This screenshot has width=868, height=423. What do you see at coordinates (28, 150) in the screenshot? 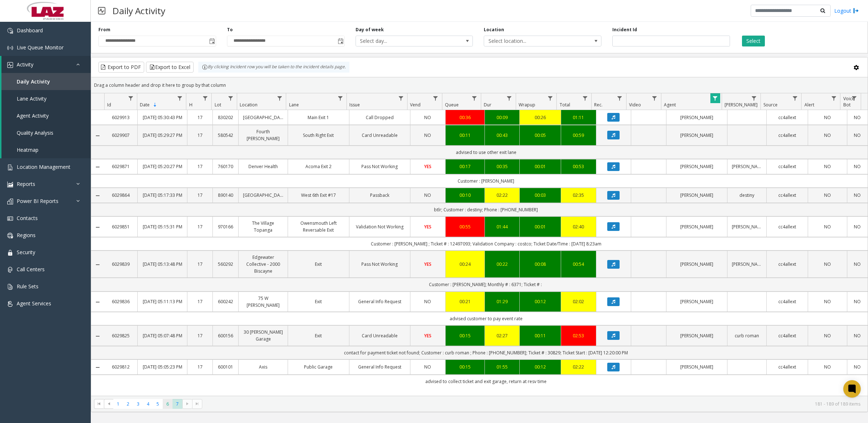
I see `span: Heatmap` at bounding box center [28, 150].